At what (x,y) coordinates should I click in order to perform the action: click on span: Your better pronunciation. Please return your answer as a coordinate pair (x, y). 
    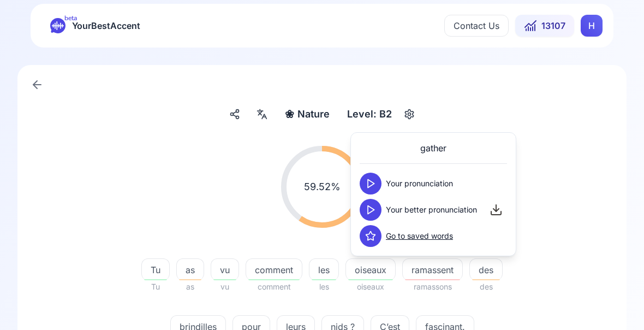
    Looking at the image, I should click on (431, 210).